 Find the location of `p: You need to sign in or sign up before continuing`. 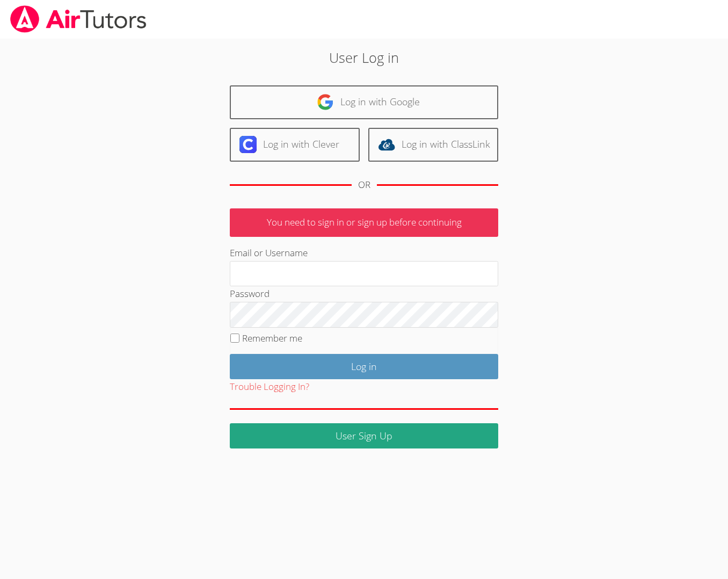

p: You need to sign in or sign up before continuing is located at coordinates (364, 222).